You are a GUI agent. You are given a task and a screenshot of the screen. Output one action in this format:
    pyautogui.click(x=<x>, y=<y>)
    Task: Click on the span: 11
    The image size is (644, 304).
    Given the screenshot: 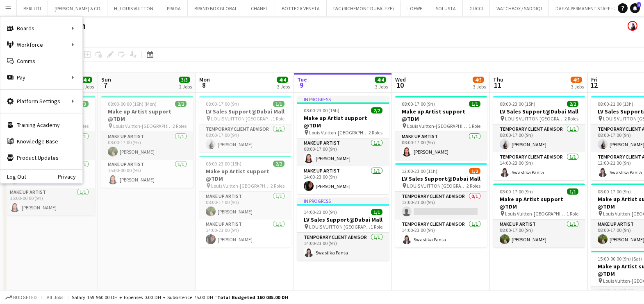 What is the action you would take?
    pyautogui.click(x=498, y=85)
    